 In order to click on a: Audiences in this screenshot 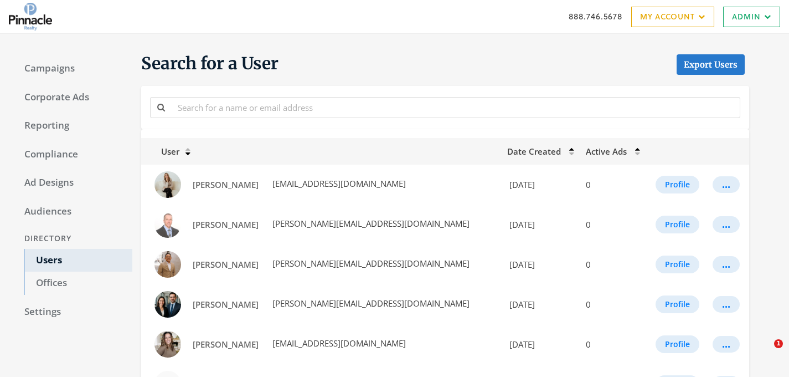, I will do `click(73, 212)`.